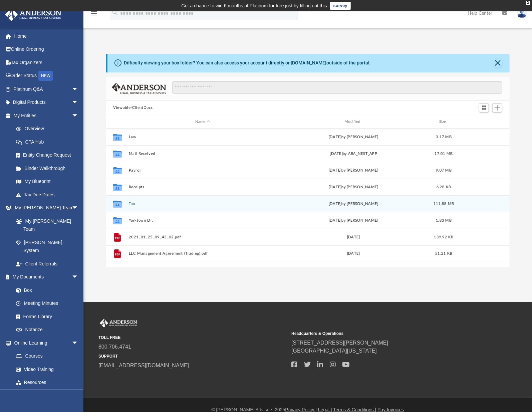 The height and width of the screenshot is (412, 532). Describe the element at coordinates (443, 254) in the screenshot. I see `span: 51.21 KB` at that location.